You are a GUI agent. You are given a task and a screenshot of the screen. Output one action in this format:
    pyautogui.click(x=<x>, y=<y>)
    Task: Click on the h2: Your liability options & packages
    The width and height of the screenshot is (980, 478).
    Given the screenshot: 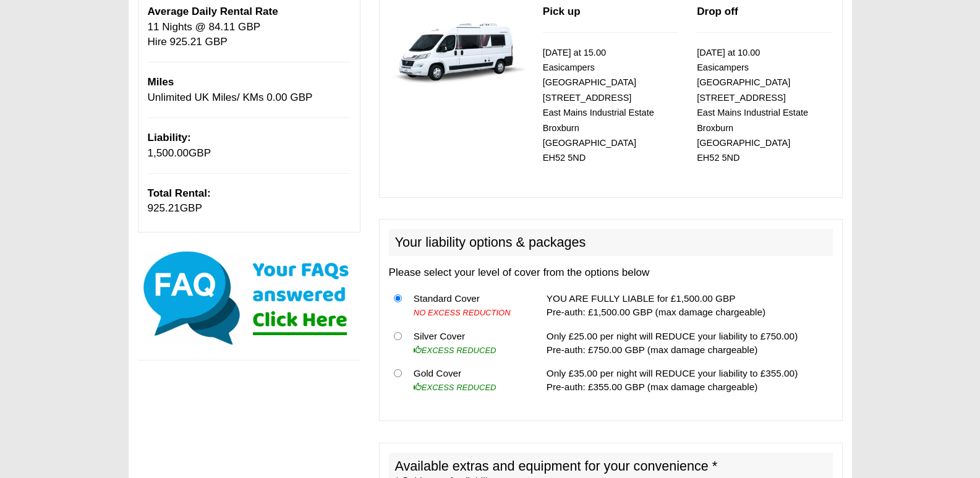 What is the action you would take?
    pyautogui.click(x=611, y=243)
    